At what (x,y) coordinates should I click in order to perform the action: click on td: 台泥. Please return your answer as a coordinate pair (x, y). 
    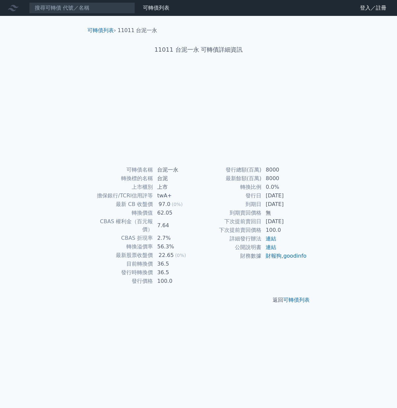
    Looking at the image, I should click on (176, 178).